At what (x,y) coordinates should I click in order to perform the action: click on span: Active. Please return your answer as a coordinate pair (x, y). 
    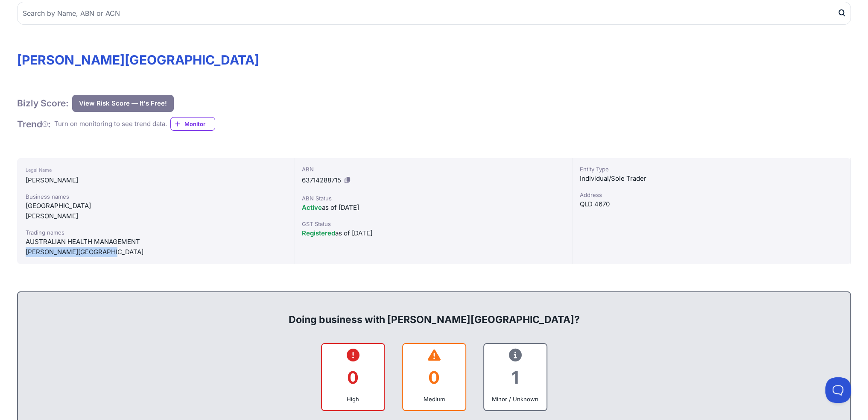
    Looking at the image, I should click on (311, 207).